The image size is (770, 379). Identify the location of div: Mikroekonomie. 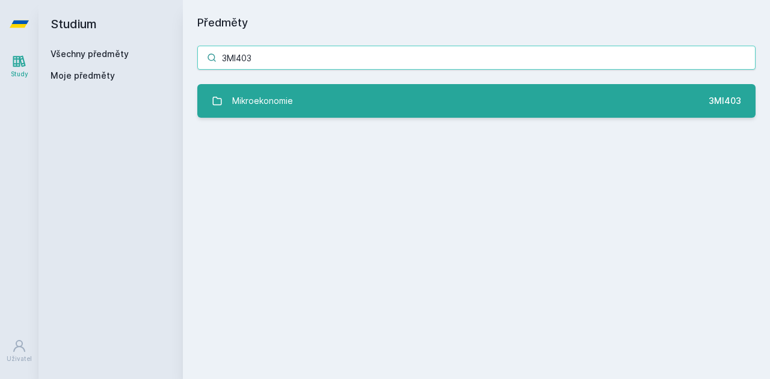
(262, 101).